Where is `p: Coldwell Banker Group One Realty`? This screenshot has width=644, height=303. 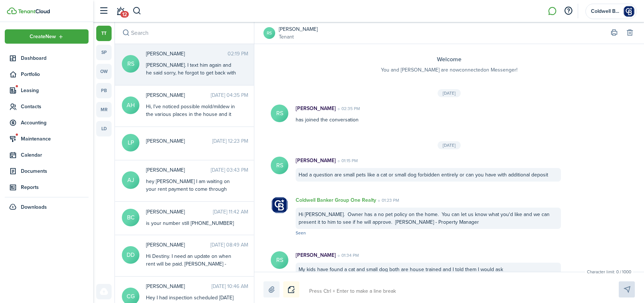 p: Coldwell Banker Group One Realty is located at coordinates (336, 200).